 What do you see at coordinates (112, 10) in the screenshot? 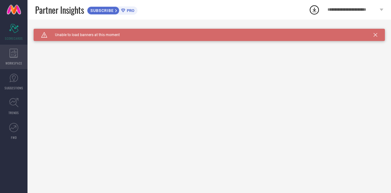
I see `a: SUBSCRIBEPRO` at bounding box center [112, 10].